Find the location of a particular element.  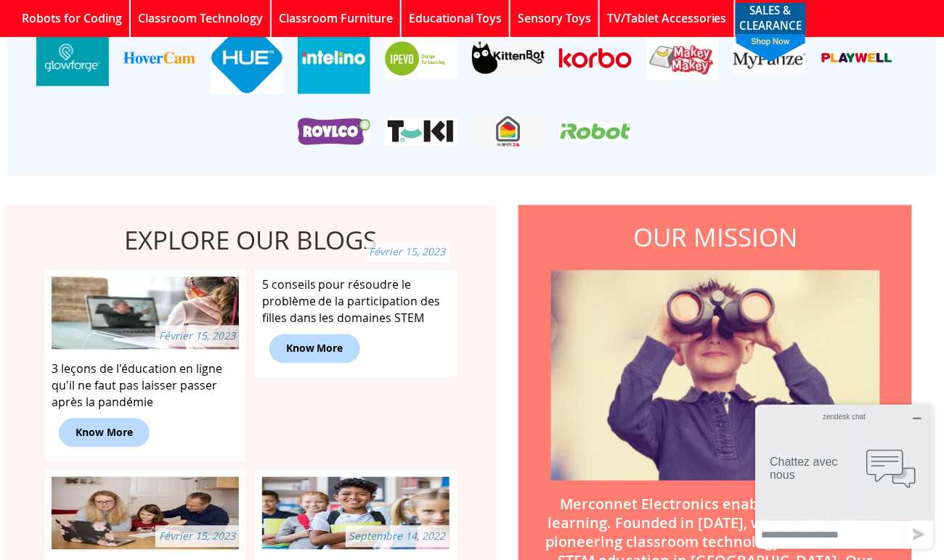

a: SALES & CLEARANCEshop now is located at coordinates (770, 18).